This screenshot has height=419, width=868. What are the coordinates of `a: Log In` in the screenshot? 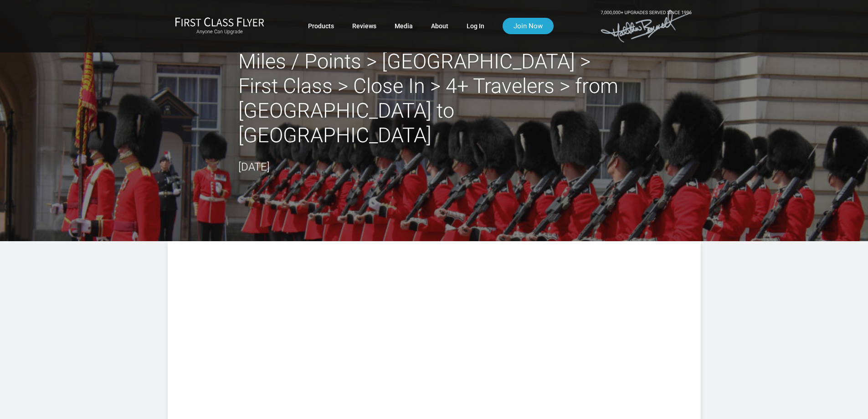 It's located at (475, 26).